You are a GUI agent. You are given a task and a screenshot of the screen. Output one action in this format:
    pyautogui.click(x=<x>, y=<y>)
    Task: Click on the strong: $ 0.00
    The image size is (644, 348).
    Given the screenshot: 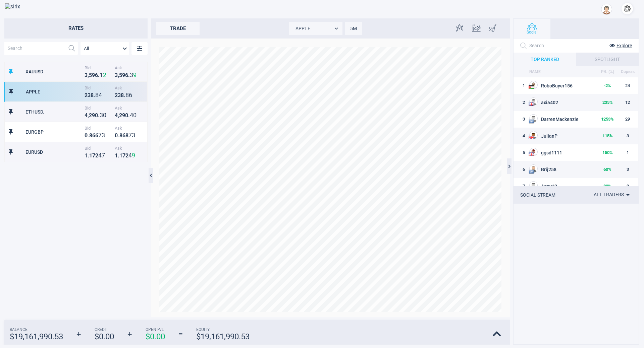 What is the action you would take?
    pyautogui.click(x=155, y=337)
    